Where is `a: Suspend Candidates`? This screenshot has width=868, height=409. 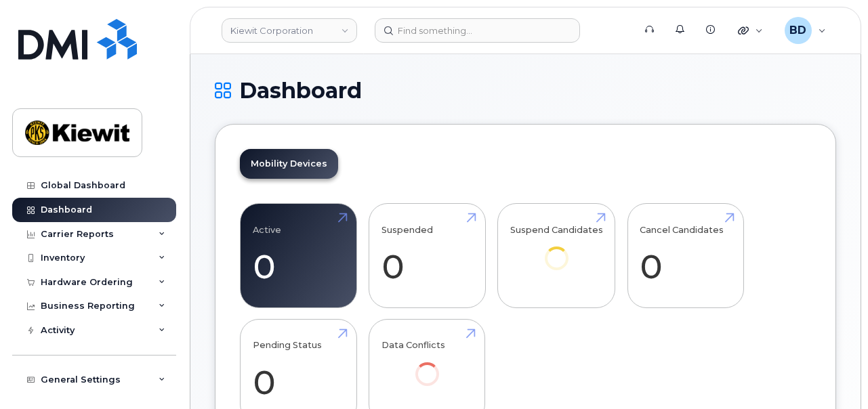 a: Suspend Candidates is located at coordinates (557, 250).